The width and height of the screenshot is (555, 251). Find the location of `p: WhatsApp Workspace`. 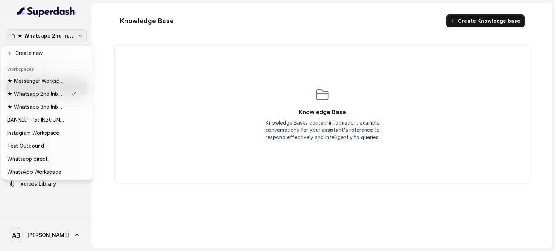

p: WhatsApp Workspace is located at coordinates (34, 172).